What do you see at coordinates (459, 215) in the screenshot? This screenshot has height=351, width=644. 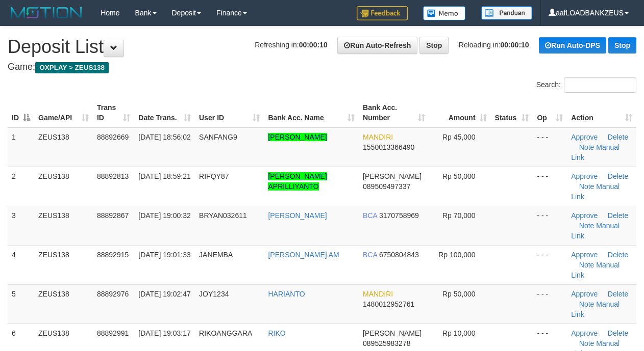 I see `span: Rp 70,000` at bounding box center [459, 215].